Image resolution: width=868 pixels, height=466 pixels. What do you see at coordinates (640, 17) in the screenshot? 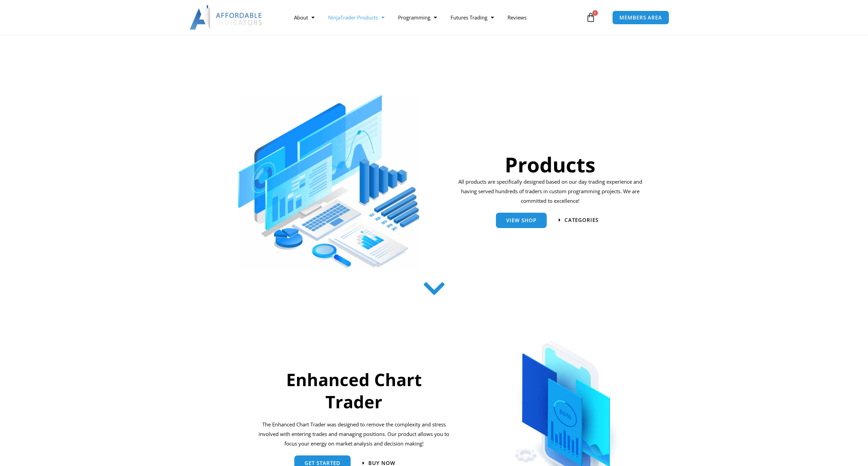
I see `span: MEMBERS AREA` at bounding box center [640, 17].